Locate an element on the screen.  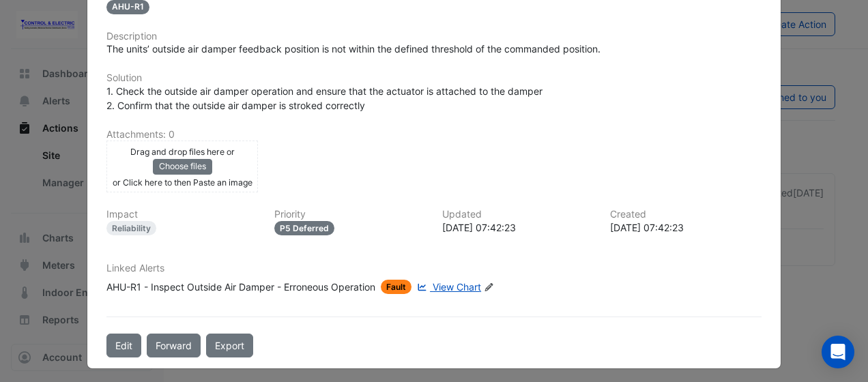
h6: Updated is located at coordinates (518, 214).